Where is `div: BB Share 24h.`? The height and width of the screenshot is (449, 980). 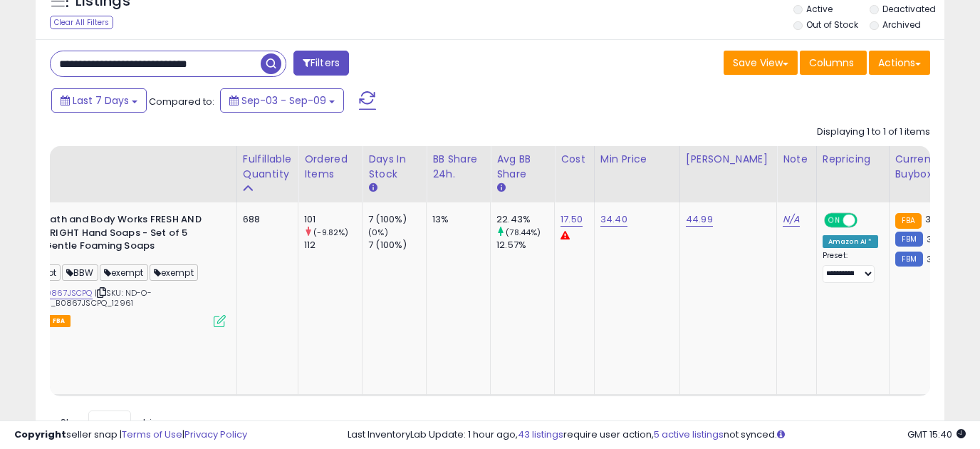
div: BB Share 24h. is located at coordinates (458, 167).